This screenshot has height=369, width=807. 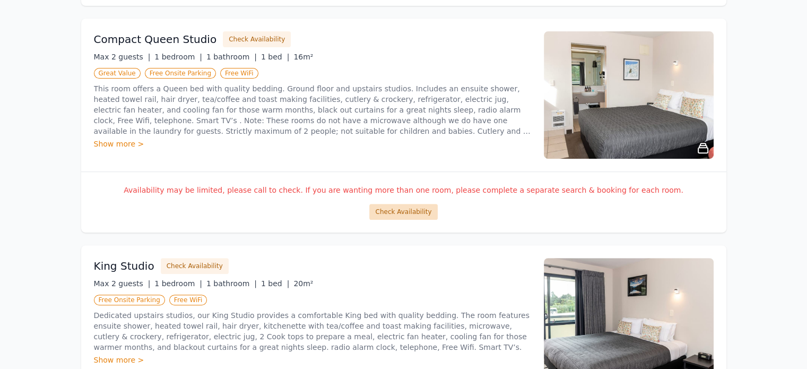 I want to click on span: 20m², so click(x=303, y=283).